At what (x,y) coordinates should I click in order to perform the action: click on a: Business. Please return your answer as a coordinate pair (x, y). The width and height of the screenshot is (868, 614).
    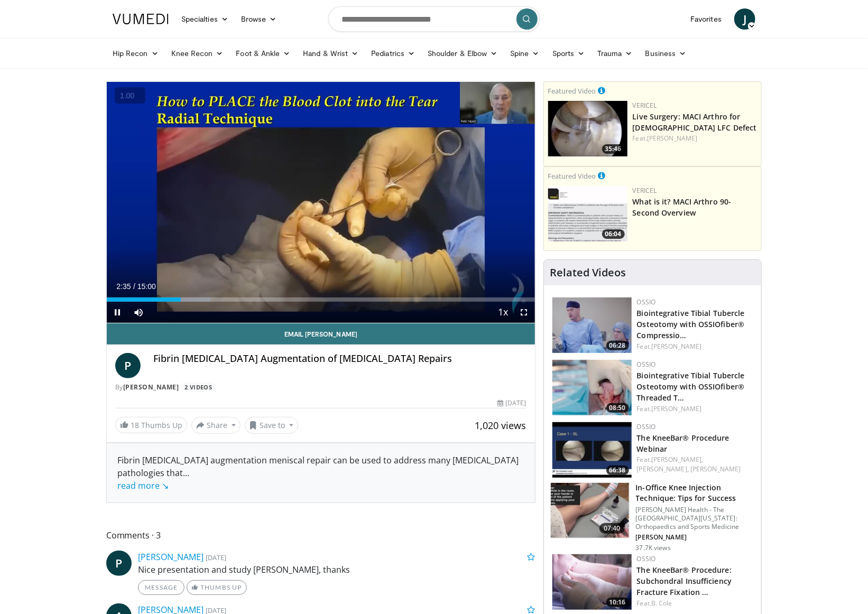
    Looking at the image, I should click on (666, 54).